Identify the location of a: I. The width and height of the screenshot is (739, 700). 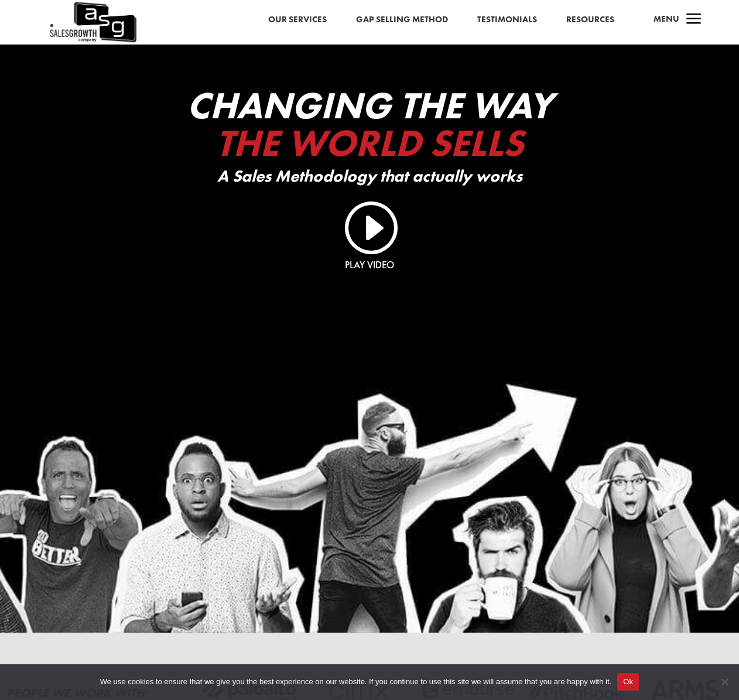
(369, 226).